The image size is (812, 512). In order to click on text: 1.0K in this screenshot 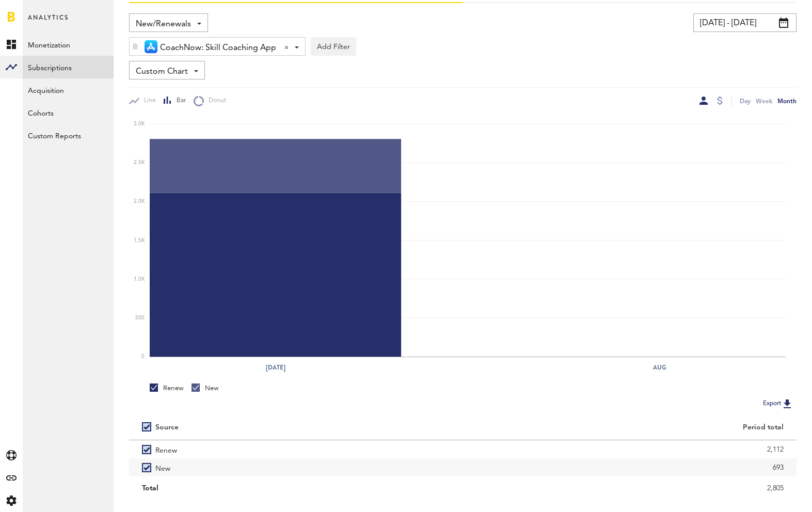, I will do `click(139, 279)`.